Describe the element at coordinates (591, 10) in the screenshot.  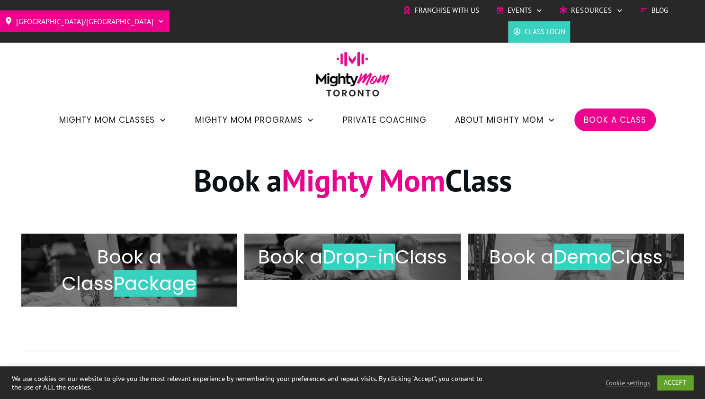
I see `a: Resources` at that location.